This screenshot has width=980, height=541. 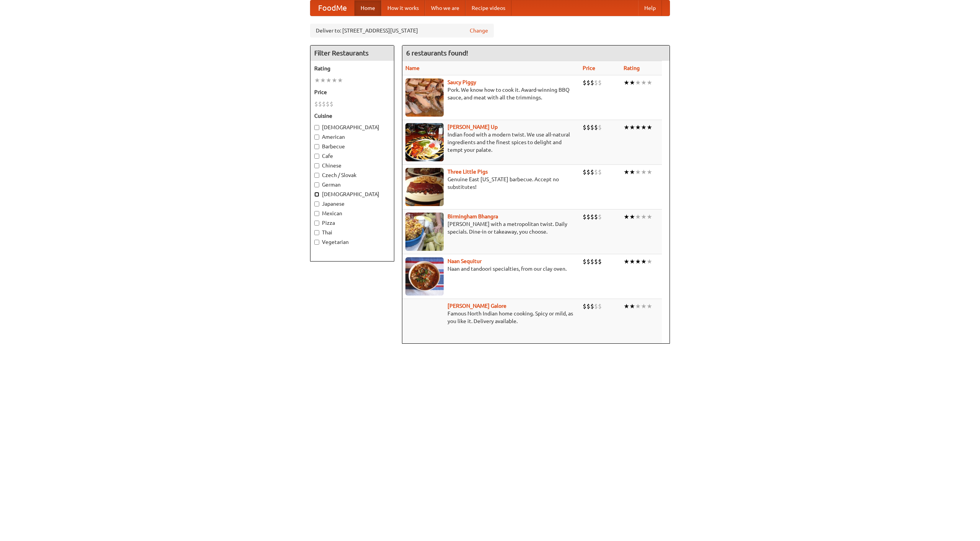 I want to click on input: Pizza, so click(x=317, y=223).